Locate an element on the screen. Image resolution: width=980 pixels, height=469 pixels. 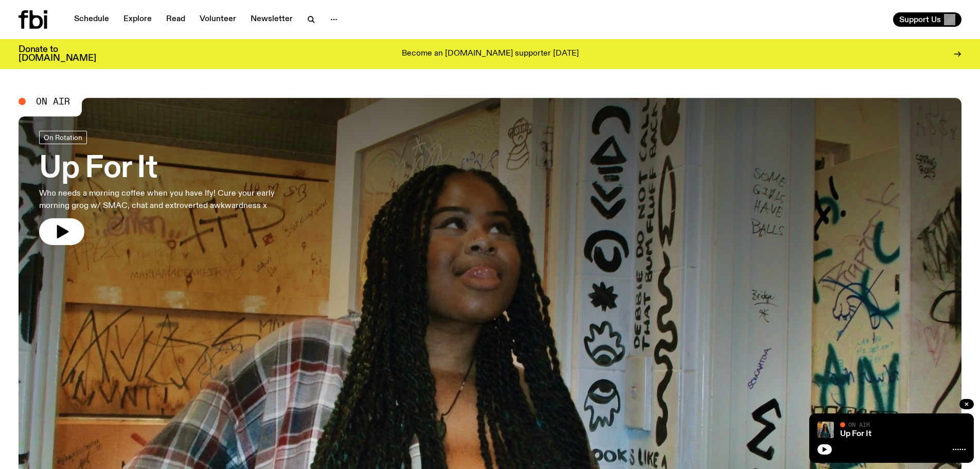
p: Who needs a morning coffee when you have Ify! Cure your early morning grog w/ SMAC, chat and extr... is located at coordinates (171, 200).